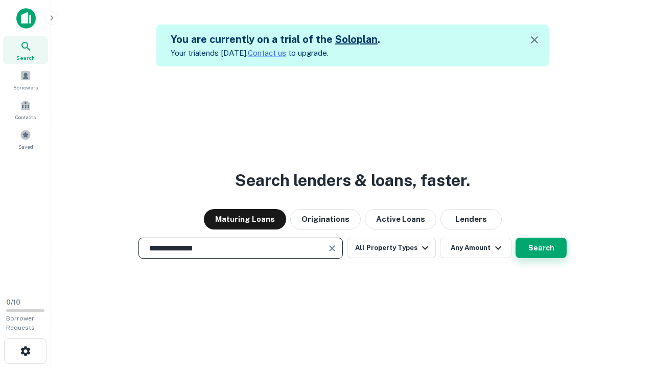  What do you see at coordinates (352, 180) in the screenshot?
I see `h3: Search lenders & loans, faster.` at bounding box center [352, 180].